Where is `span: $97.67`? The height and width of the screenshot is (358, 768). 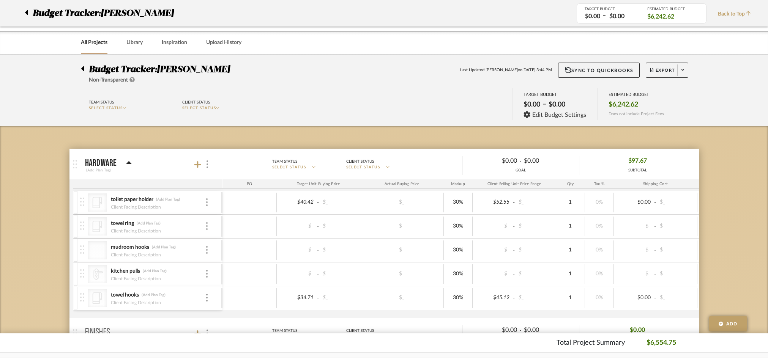
span: $97.67 is located at coordinates (637, 161).